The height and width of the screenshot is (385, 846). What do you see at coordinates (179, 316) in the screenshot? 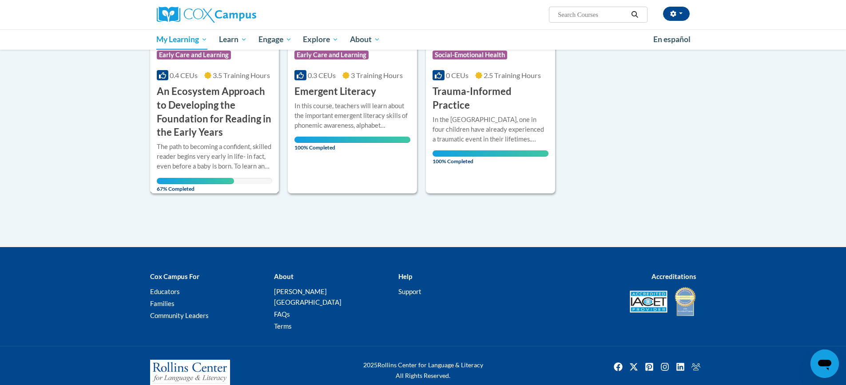
I see `a: Community Leaders` at bounding box center [179, 316].